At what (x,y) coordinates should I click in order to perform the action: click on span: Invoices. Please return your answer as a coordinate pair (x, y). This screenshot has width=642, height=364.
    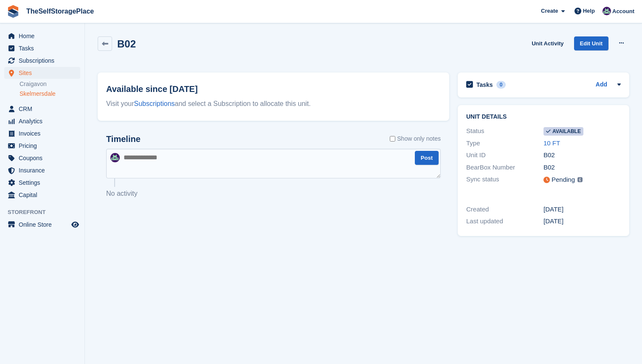
    Looking at the image, I should click on (44, 134).